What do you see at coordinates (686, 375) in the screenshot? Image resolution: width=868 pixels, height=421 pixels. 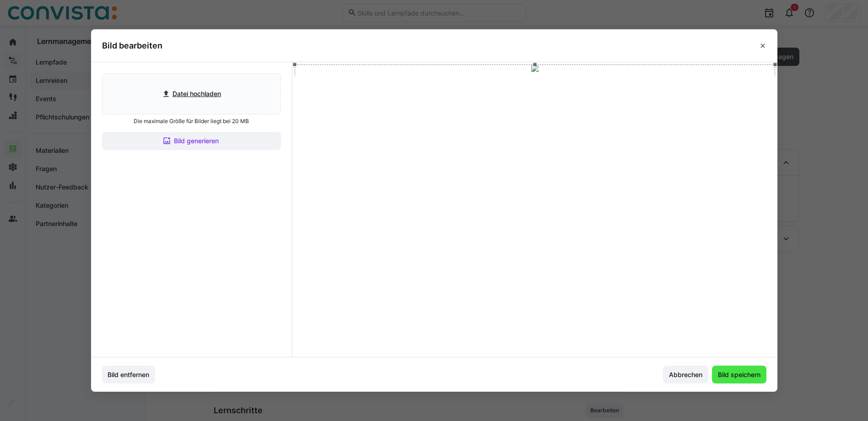 I see `span: Abbrechen` at bounding box center [686, 375].